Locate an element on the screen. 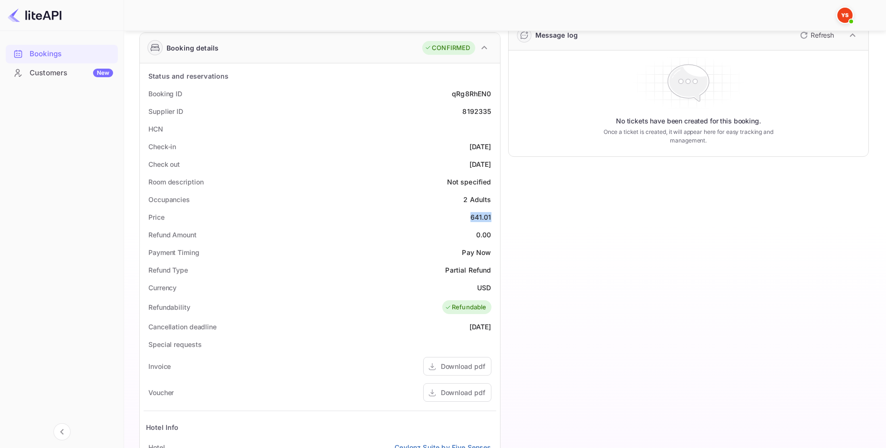 The width and height of the screenshot is (886, 448). div: Special requests is located at coordinates (175, 344).